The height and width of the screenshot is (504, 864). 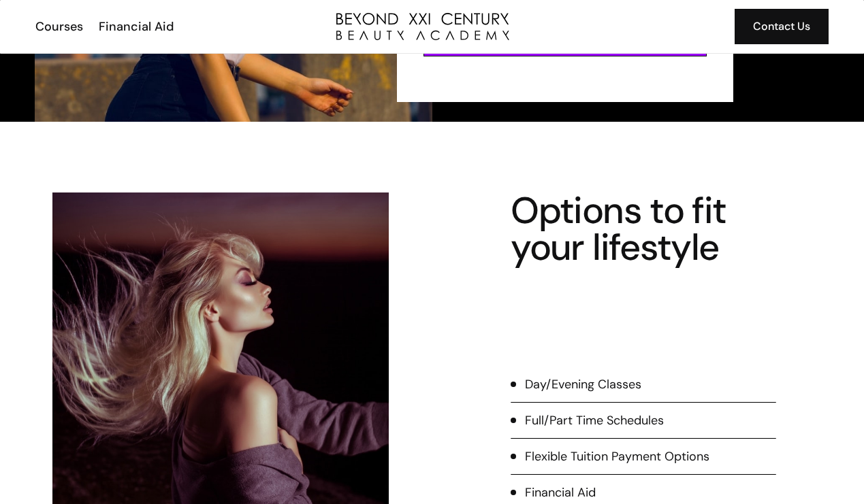 I want to click on a: Contact Us, so click(x=781, y=27).